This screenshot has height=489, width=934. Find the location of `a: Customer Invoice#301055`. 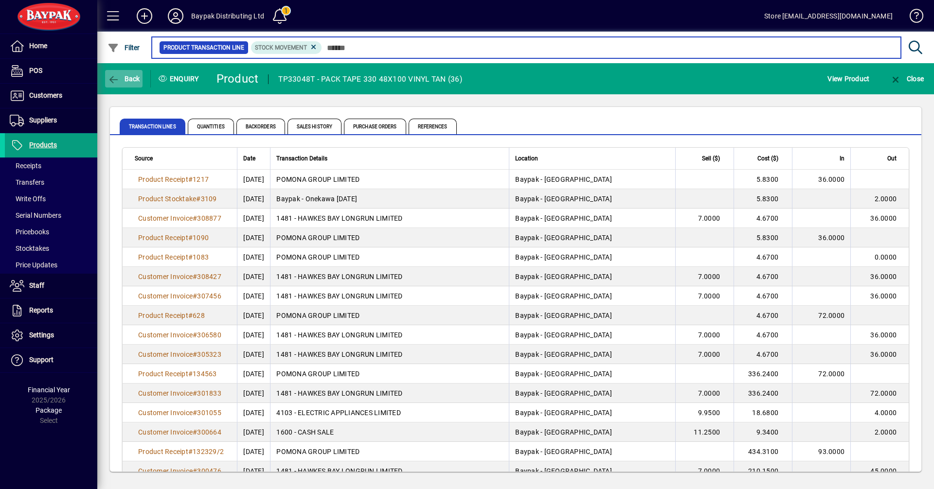

a: Customer Invoice#301055 is located at coordinates (179, 413).